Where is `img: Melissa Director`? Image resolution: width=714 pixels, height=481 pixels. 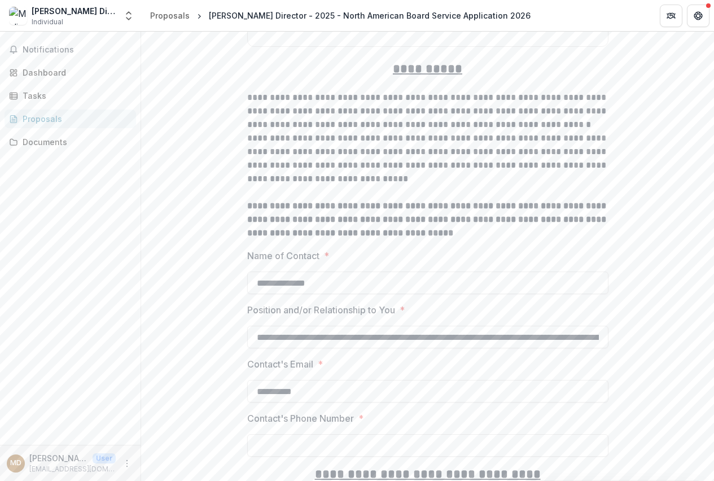 img: Melissa Director is located at coordinates (18, 16).